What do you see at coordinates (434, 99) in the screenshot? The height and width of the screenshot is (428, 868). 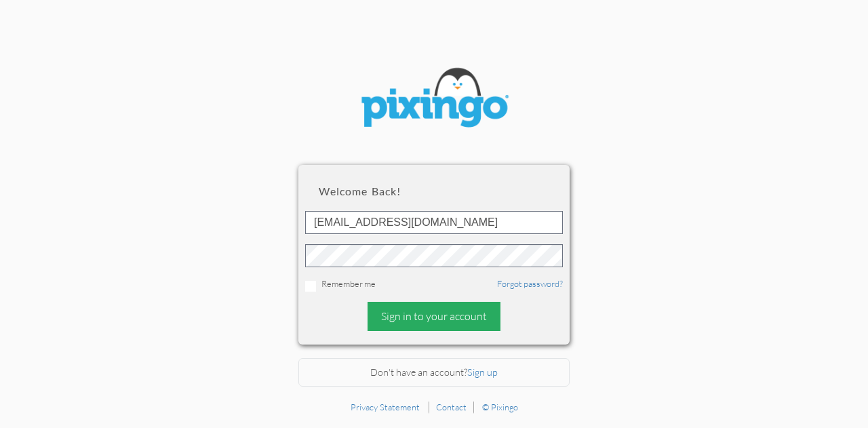 I see `img: pixingo logo` at bounding box center [434, 99].